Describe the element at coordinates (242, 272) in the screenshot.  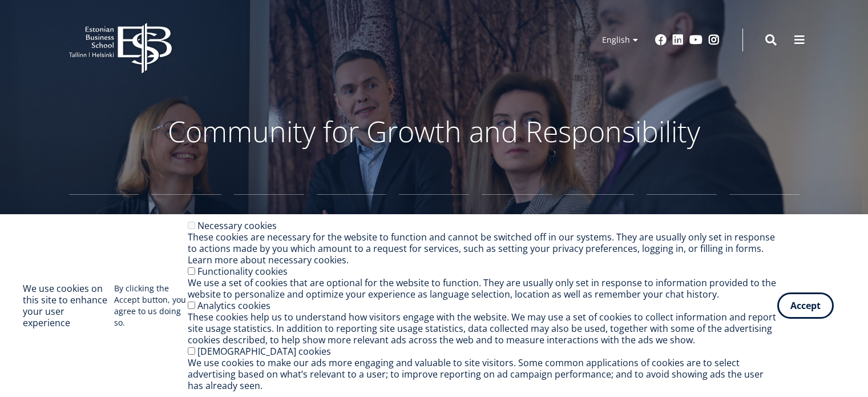
I see `label: Functionality cookies` at that location.